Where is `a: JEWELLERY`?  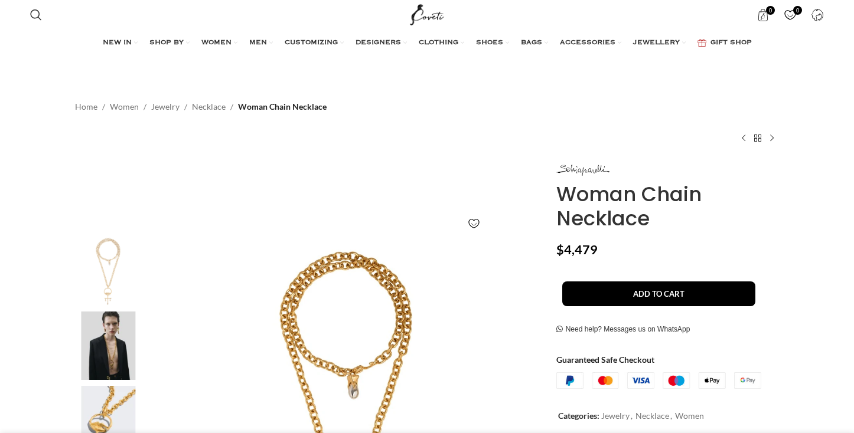
a: JEWELLERY is located at coordinates (659, 43).